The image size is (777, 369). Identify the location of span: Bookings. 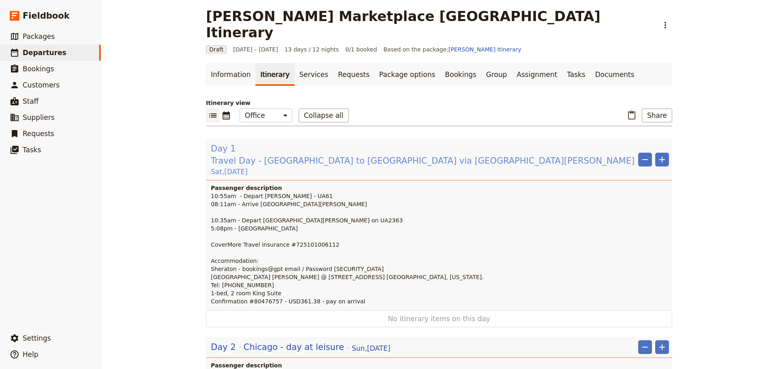
(38, 69).